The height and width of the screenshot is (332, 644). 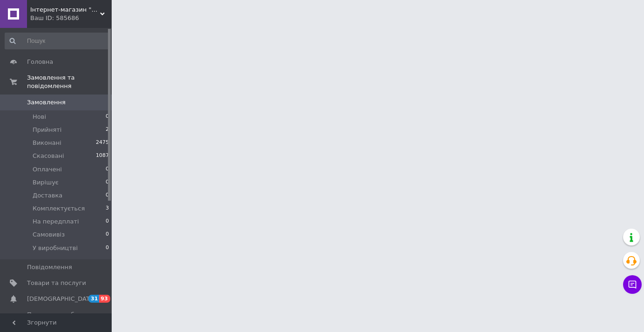 I want to click on span: 31, so click(x=93, y=299).